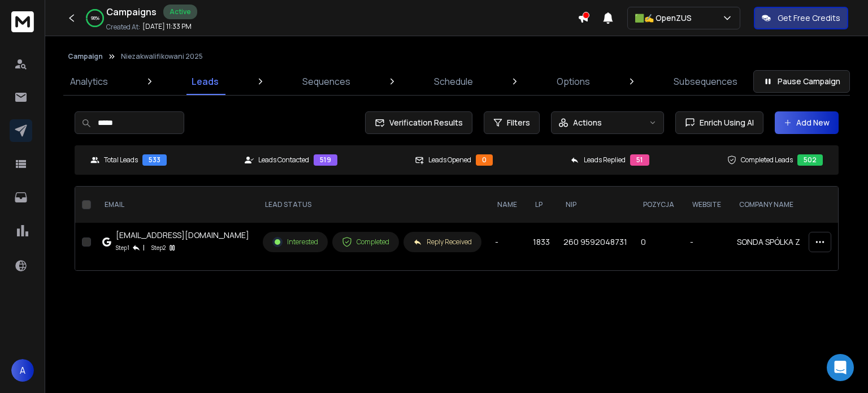 The image size is (868, 393). I want to click on th: website, so click(706, 204).